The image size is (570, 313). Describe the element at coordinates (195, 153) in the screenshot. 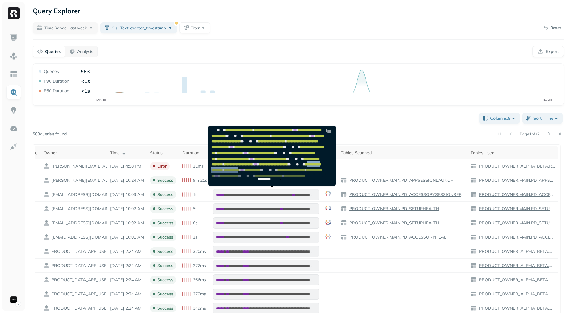

I see `div: Duration` at that location.